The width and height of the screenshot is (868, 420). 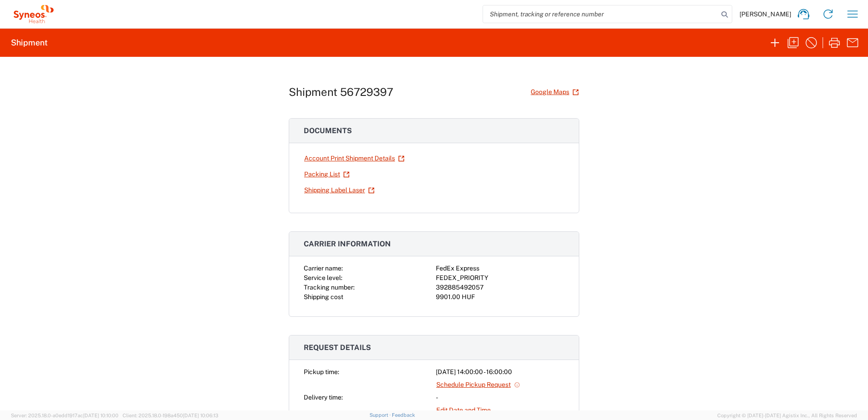 What do you see at coordinates (65, 415) in the screenshot?
I see `span: Server: 2025.18.0-a0edd1917ac` at bounding box center [65, 415].